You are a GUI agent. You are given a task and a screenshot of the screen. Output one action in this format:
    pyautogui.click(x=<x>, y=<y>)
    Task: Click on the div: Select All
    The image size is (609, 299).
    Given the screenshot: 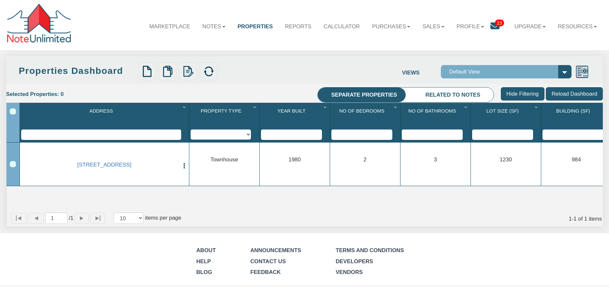 What is the action you would take?
    pyautogui.click(x=13, y=111)
    